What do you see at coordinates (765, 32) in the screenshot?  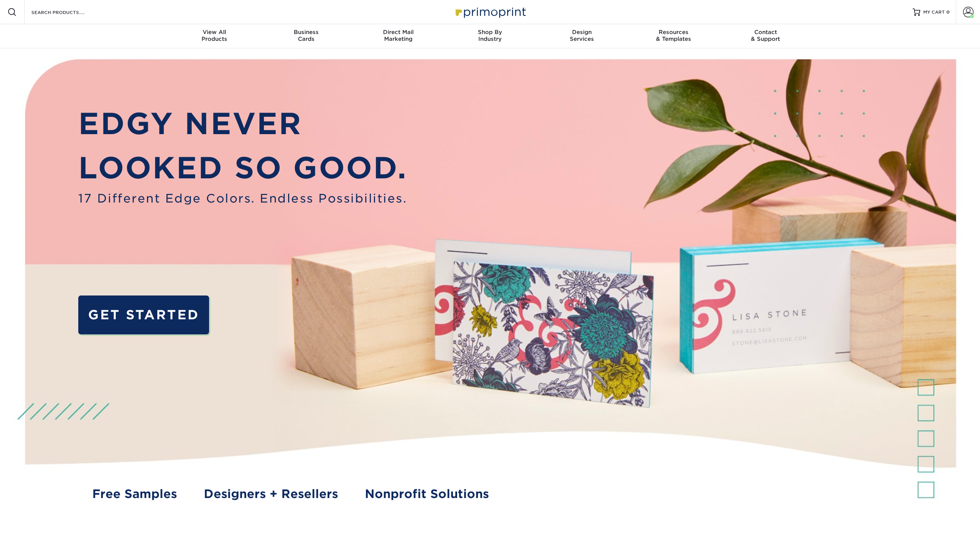 I see `span: Contact` at bounding box center [765, 32].